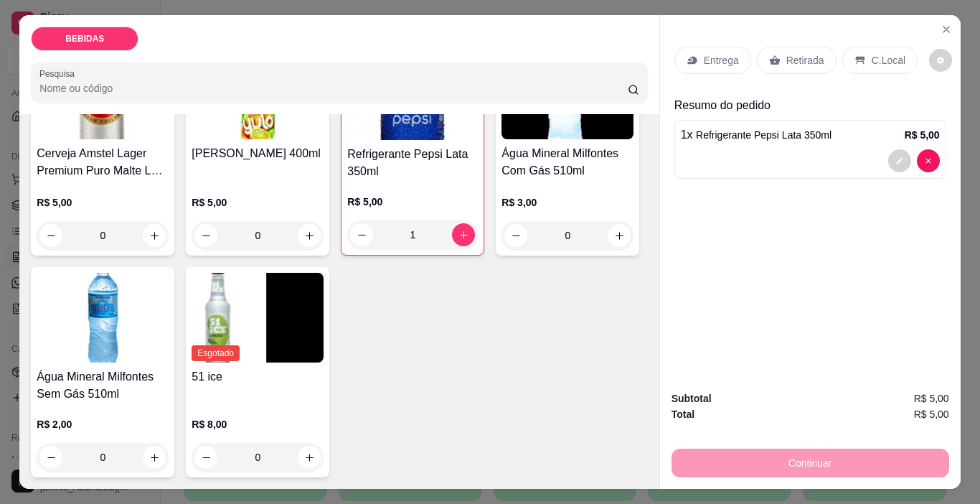 This screenshot has height=504, width=980. I want to click on strong: Subtotal, so click(692, 398).